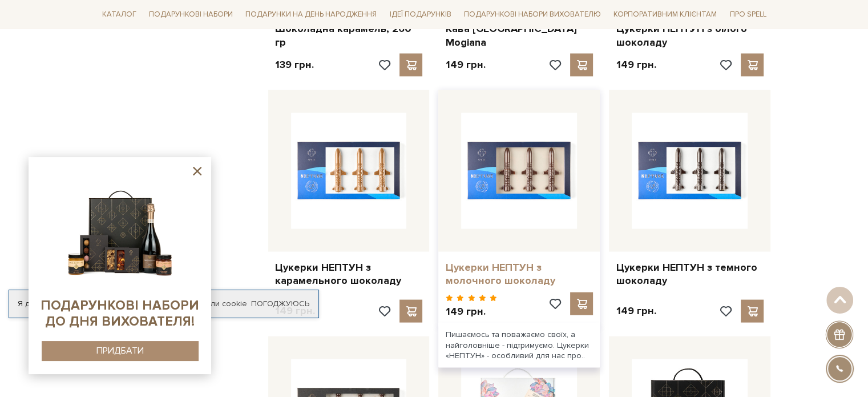 Image resolution: width=868 pixels, height=397 pixels. What do you see at coordinates (689, 36) in the screenshot?
I see `a: Цукерки НЕПТУН з білого шоколаду` at bounding box center [689, 36].